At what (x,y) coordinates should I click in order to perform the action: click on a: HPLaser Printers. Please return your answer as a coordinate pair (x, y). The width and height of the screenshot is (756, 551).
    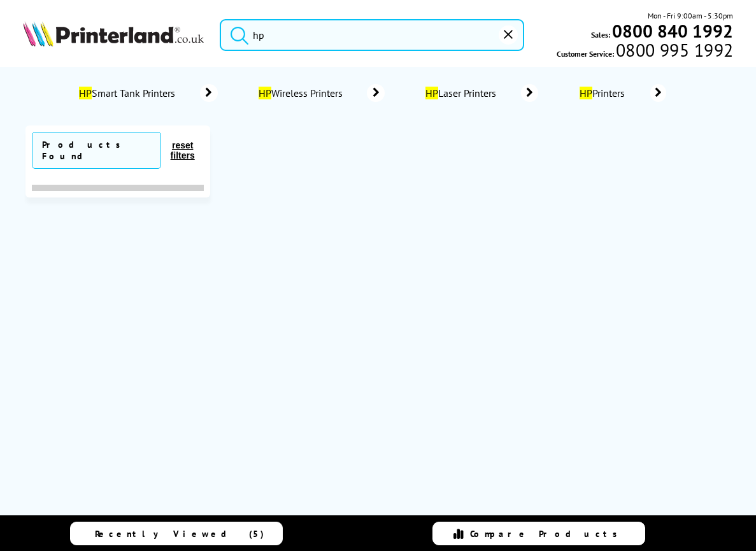
    Looking at the image, I should click on (480, 93).